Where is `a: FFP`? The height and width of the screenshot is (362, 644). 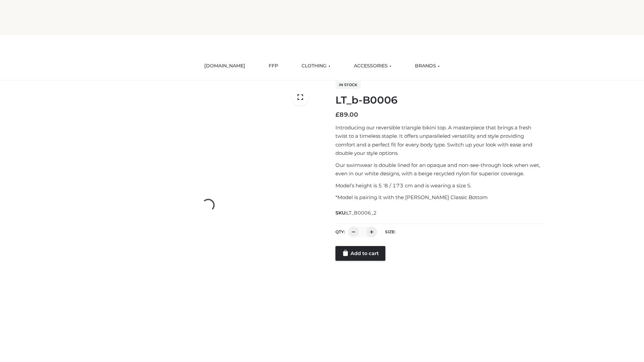
a: FFP is located at coordinates (273, 66).